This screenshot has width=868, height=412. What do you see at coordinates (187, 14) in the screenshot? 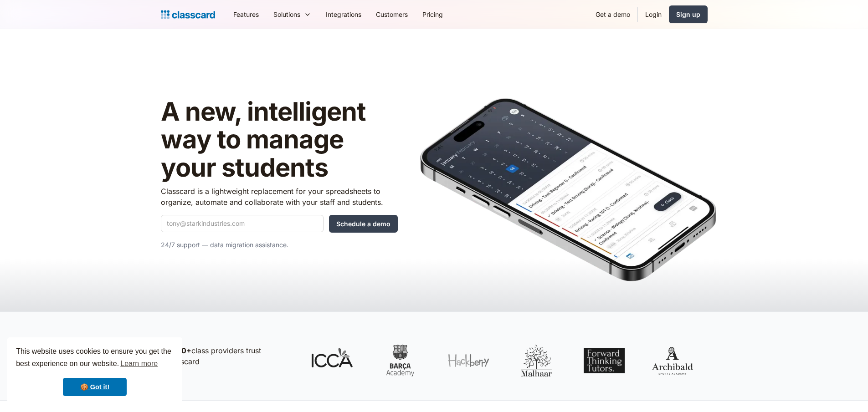
I see `a: Logo` at bounding box center [187, 14].